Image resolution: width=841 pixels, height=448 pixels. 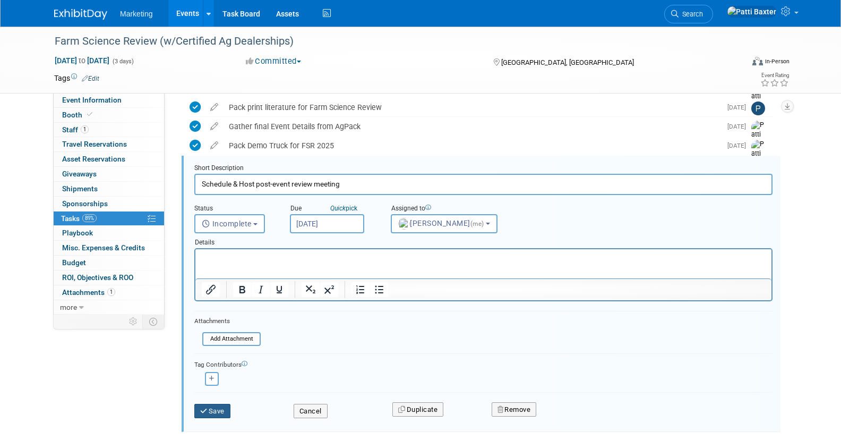 What do you see at coordinates (109, 307) in the screenshot?
I see `a: more` at bounding box center [109, 307].